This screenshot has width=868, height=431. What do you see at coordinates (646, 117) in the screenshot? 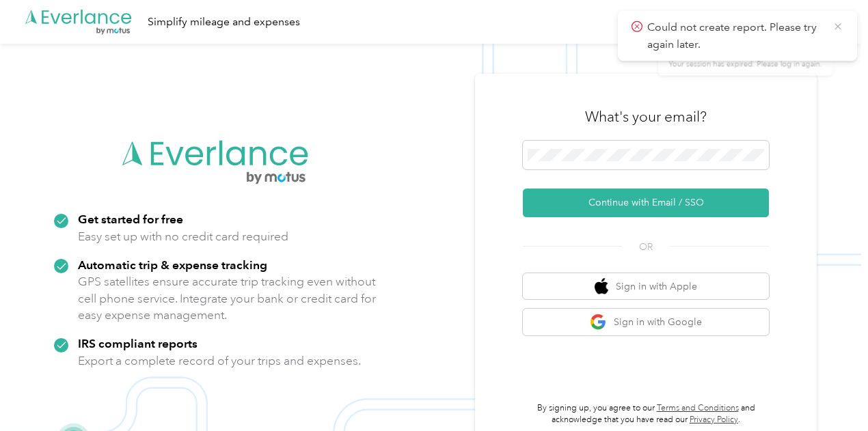
I see `h3: What's your email?` at bounding box center [646, 117].